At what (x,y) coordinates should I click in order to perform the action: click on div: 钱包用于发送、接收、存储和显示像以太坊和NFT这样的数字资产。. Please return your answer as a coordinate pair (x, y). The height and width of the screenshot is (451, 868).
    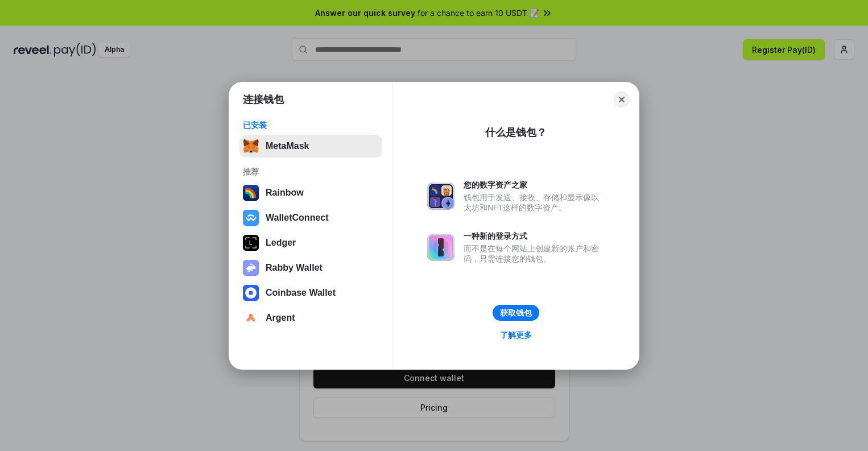
    Looking at the image, I should click on (534, 203).